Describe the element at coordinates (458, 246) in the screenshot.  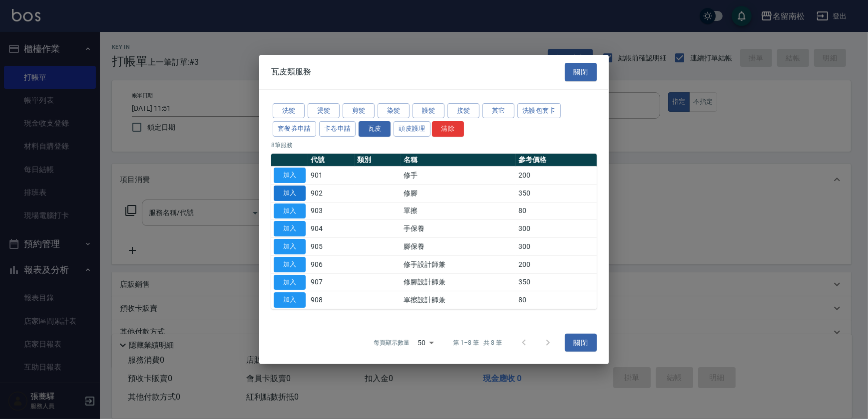
I see `td: 腳保養` at that location.